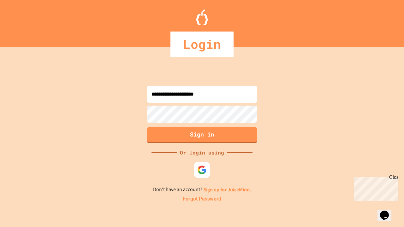 The width and height of the screenshot is (404, 227). I want to click on button: Sign in, so click(202, 135).